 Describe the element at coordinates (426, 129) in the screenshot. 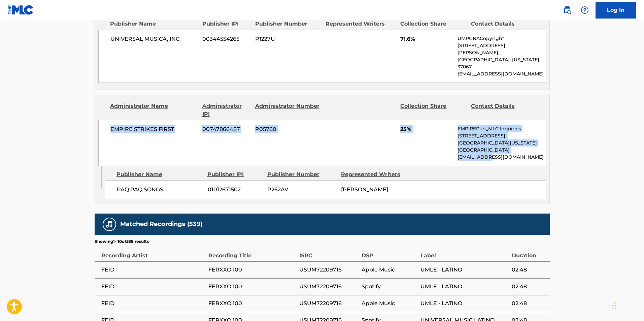

I see `span: 25%` at that location.